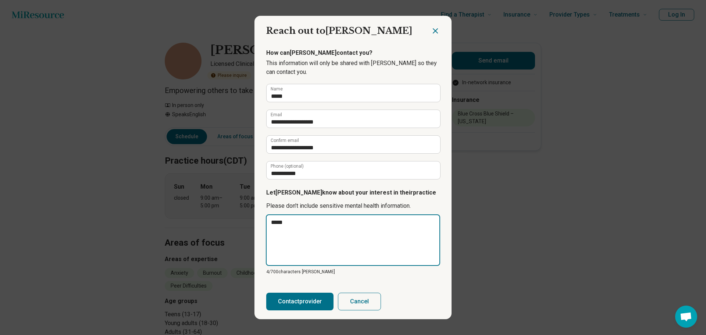  What do you see at coordinates (276, 115) in the screenshot?
I see `label: Email` at bounding box center [276, 115].